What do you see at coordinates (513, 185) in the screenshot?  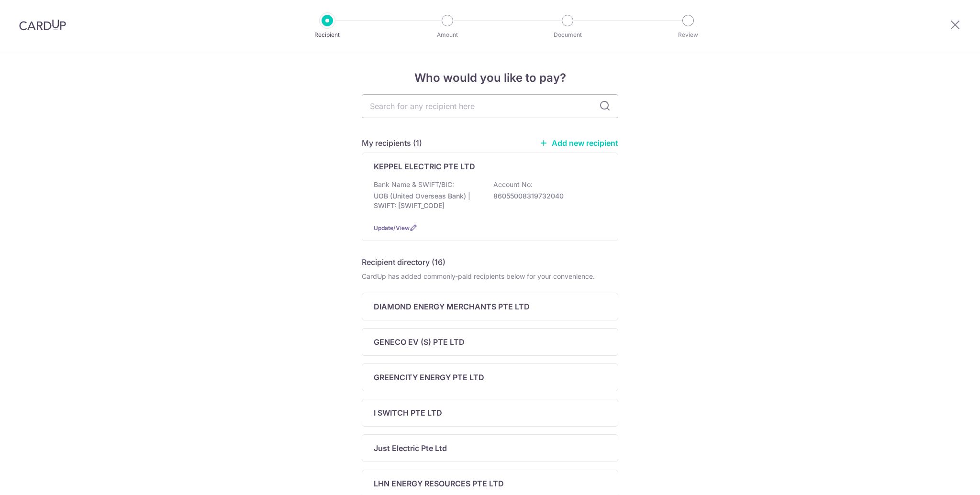 I see `p: Account No:` at bounding box center [513, 185].